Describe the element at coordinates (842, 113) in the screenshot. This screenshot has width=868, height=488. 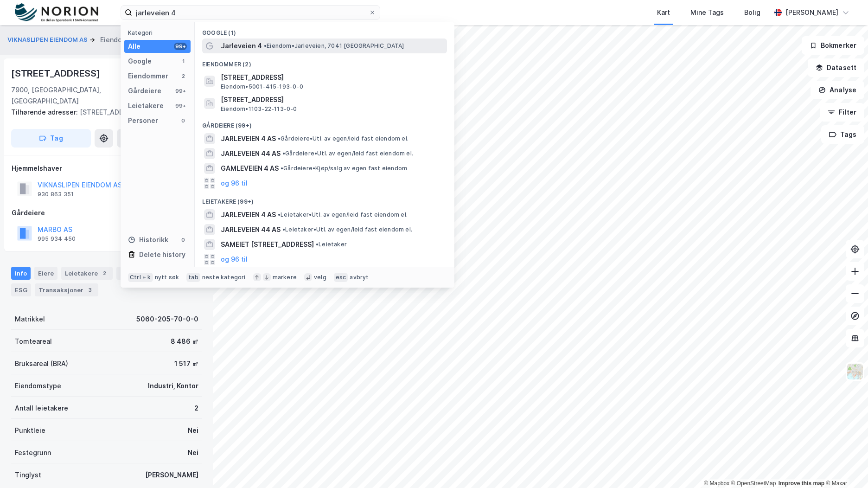
I see `button: Filter` at that location.